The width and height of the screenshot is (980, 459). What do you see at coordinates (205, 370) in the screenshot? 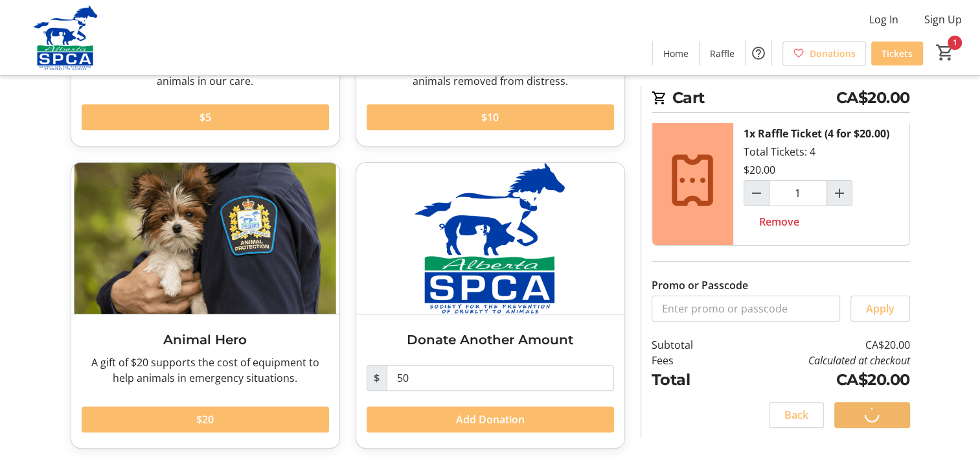
I see `div: A gift of $20 supports the cost of equipment to help animals in emergency situations.` at bounding box center [205, 370].